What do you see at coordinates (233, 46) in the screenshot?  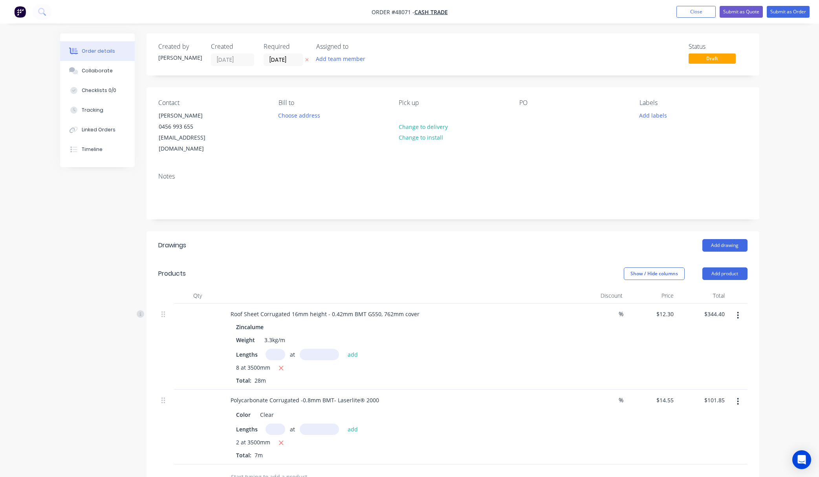 I see `div: Created` at bounding box center [233, 46].